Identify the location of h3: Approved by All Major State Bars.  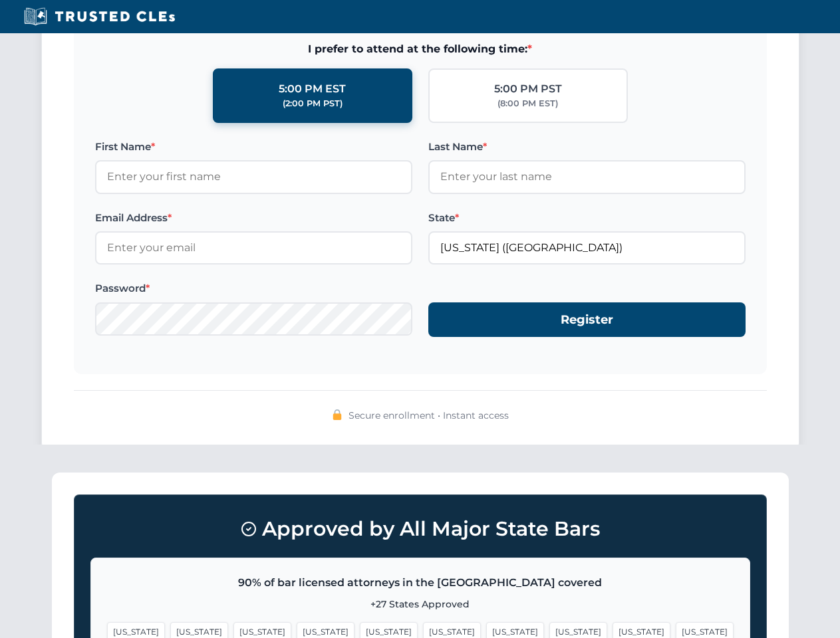
(420, 529).